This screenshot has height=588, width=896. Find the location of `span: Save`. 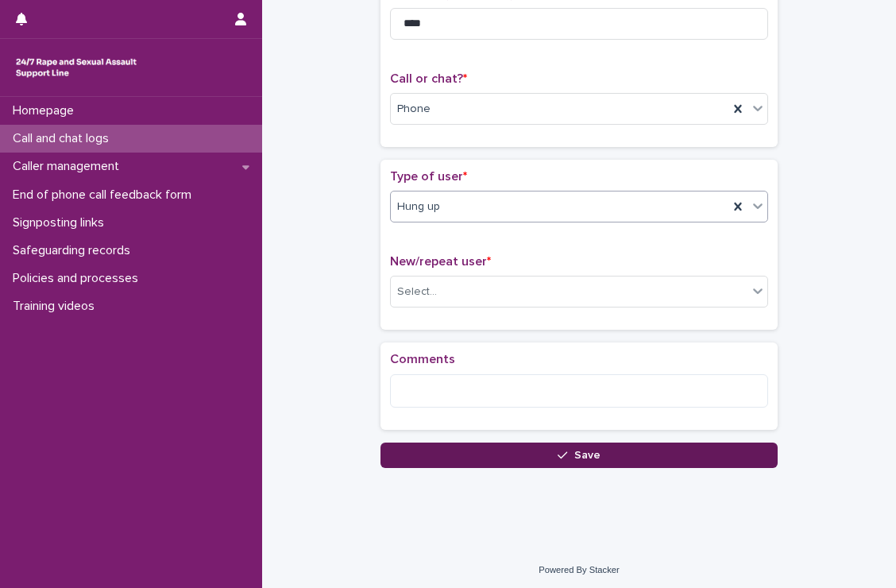

span: Save is located at coordinates (587, 455).